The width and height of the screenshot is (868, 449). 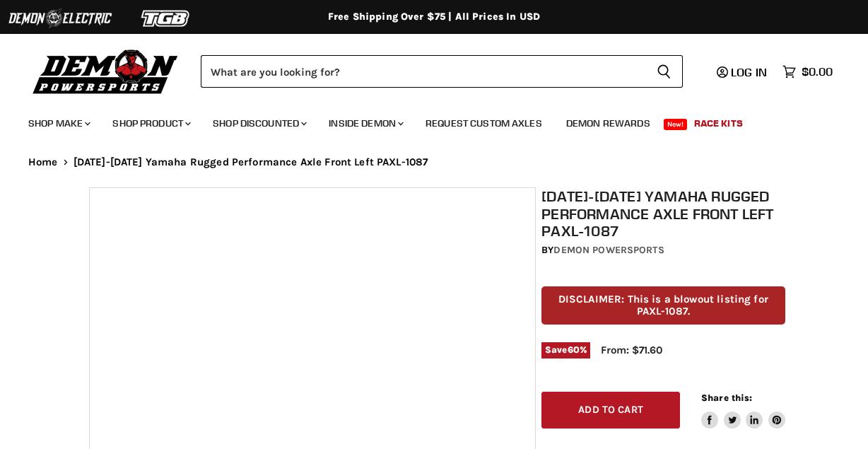 I want to click on span: $0.00, so click(x=817, y=71).